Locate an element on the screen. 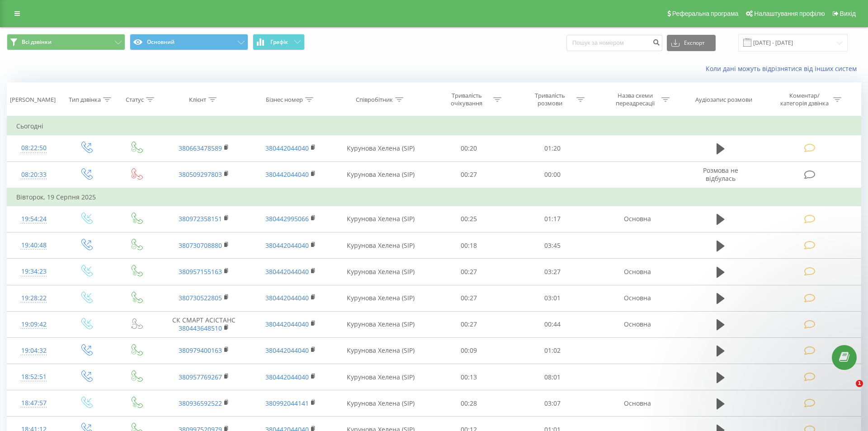  span: Всі дзвінки is located at coordinates (37, 42).